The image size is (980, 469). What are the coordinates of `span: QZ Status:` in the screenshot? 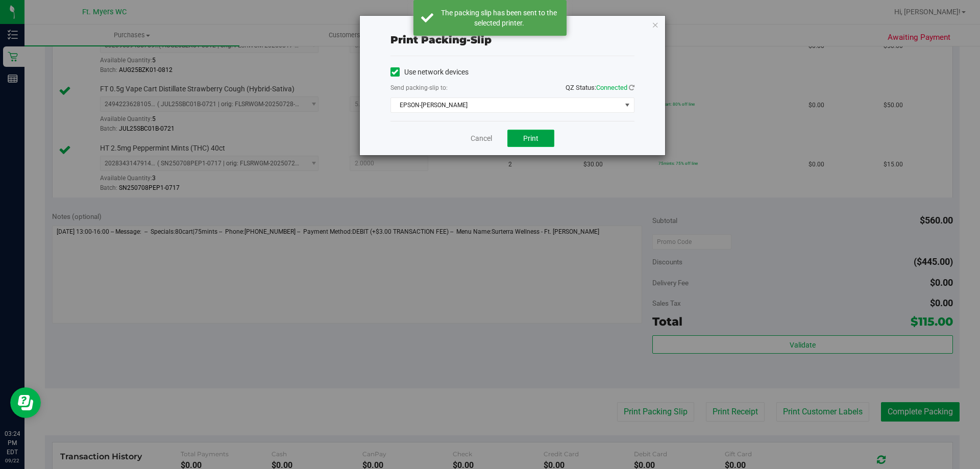 It's located at (600, 87).